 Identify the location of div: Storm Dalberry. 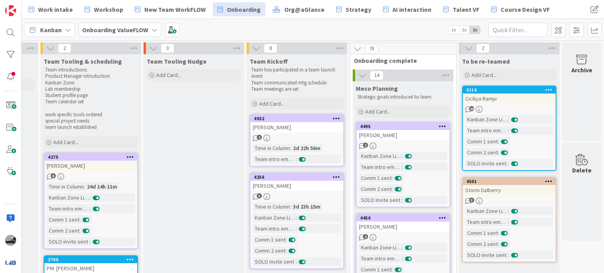
(509, 190).